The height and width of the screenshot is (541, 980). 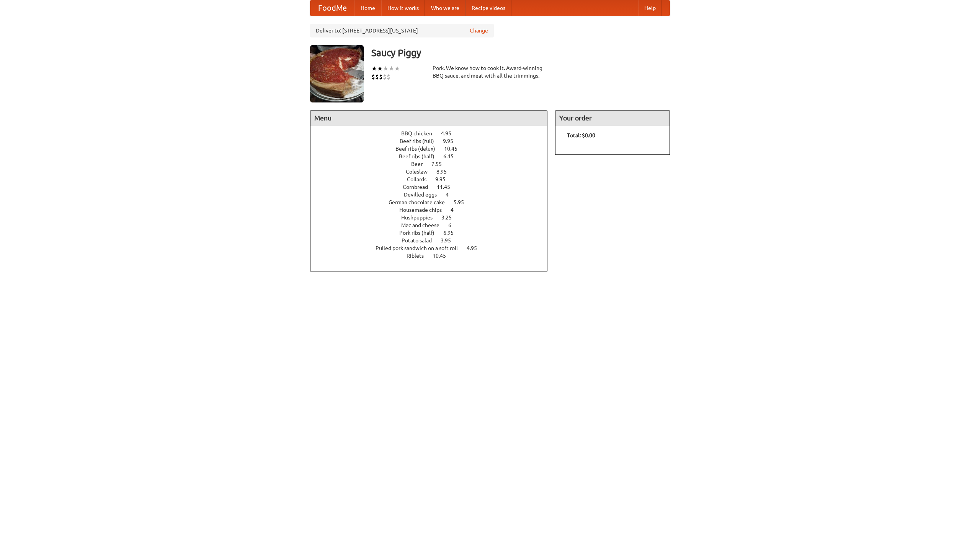 What do you see at coordinates (419, 256) in the screenshot?
I see `span: Riblets` at bounding box center [419, 256].